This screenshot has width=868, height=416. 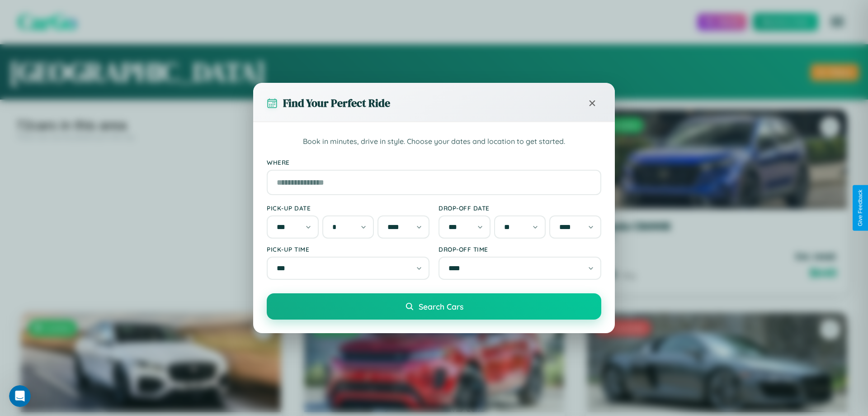 What do you see at coordinates (337, 103) in the screenshot?
I see `h3: Find Your Perfect Ride` at bounding box center [337, 103].